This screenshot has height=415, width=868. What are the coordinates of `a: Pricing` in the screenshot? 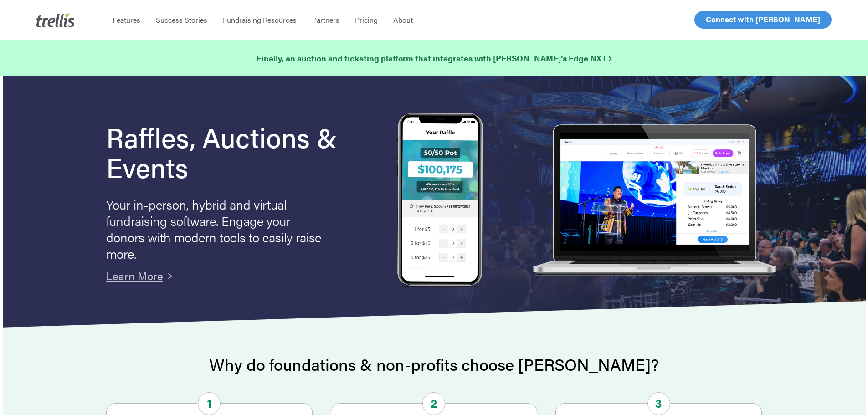 It's located at (366, 20).